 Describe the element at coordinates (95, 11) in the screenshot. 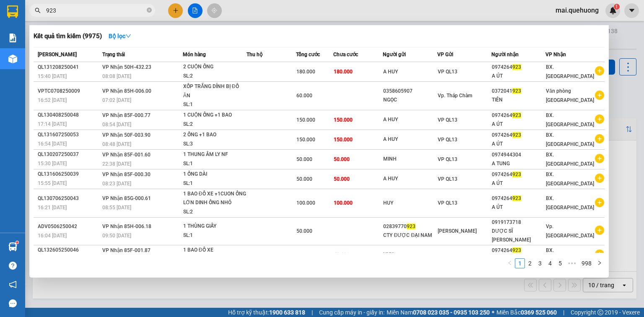

I see `input: Tìm tên, số ĐT hoặc mã đơn` at that location.